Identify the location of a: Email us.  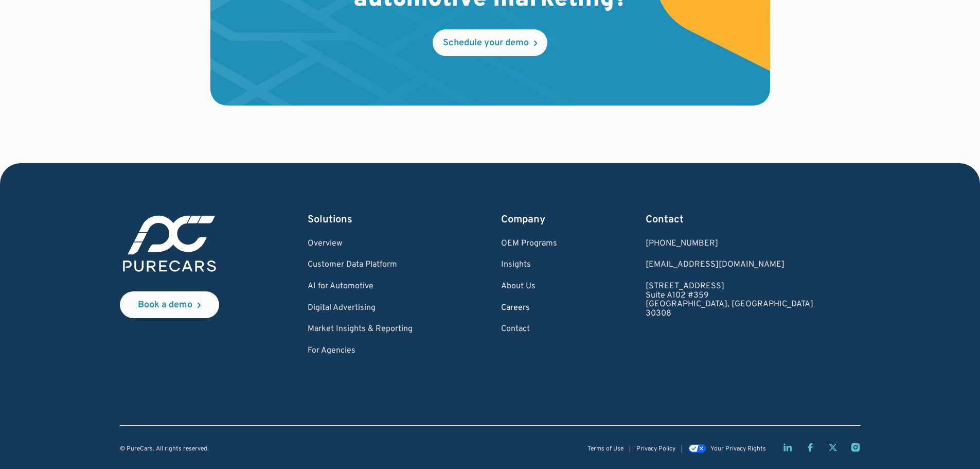
(730, 265).